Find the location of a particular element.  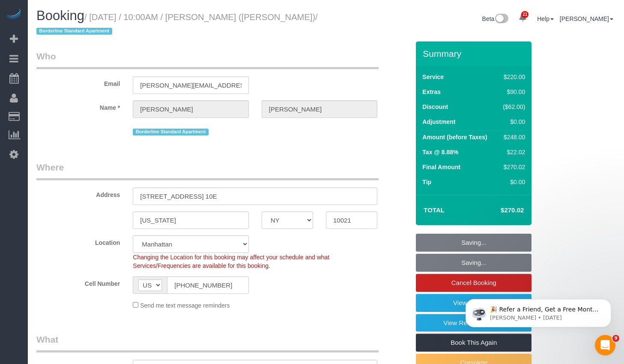

input: City is located at coordinates (190, 220).